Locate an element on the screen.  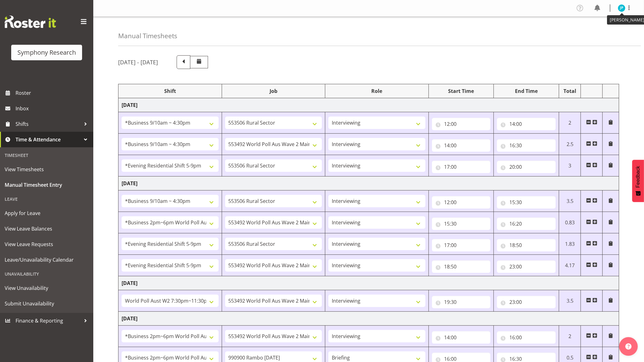
span: View Leave Balances is located at coordinates (47, 229).